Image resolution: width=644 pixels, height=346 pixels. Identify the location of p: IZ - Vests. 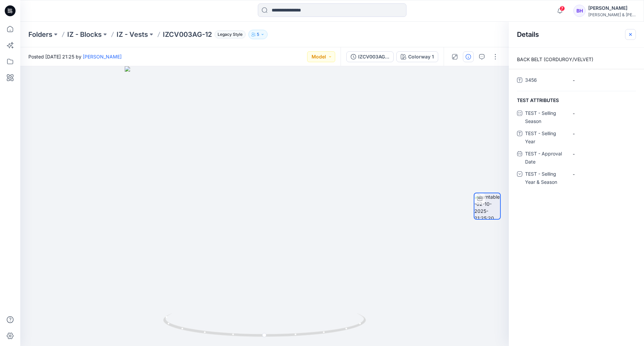
(132, 35).